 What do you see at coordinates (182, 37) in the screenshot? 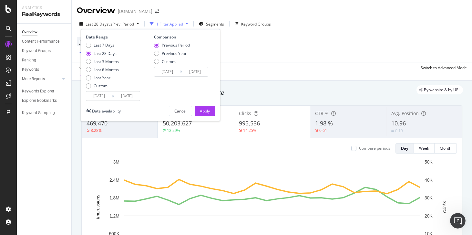
I see `div: Comparison` at bounding box center [182, 37].